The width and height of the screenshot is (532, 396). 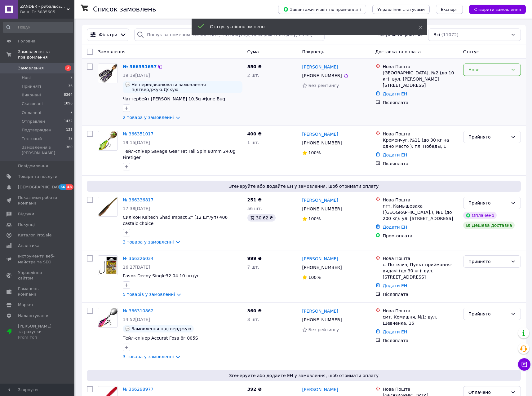 What do you see at coordinates (253, 267) in the screenshot?
I see `span: 7 шт.` at bounding box center [253, 267].